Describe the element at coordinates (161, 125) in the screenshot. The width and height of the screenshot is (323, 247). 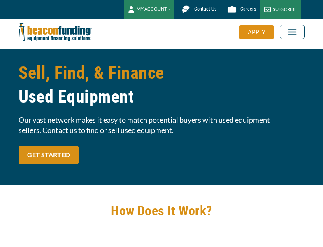
I see `span: Our vast network makes it easy to match potential buyers with used equipment sellers. Contact us ...` at that location.